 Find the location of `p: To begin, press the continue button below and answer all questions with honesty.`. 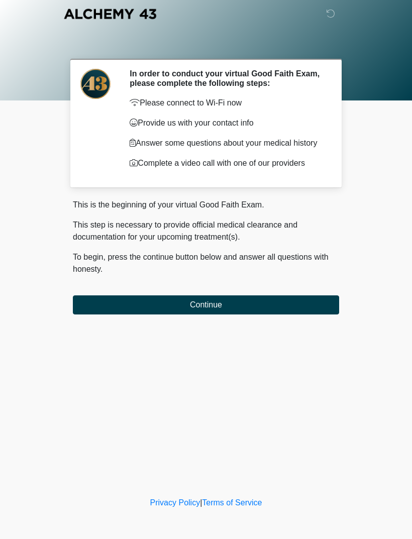

p: To begin, press the continue button below and answer all questions with honesty. is located at coordinates (206, 263).